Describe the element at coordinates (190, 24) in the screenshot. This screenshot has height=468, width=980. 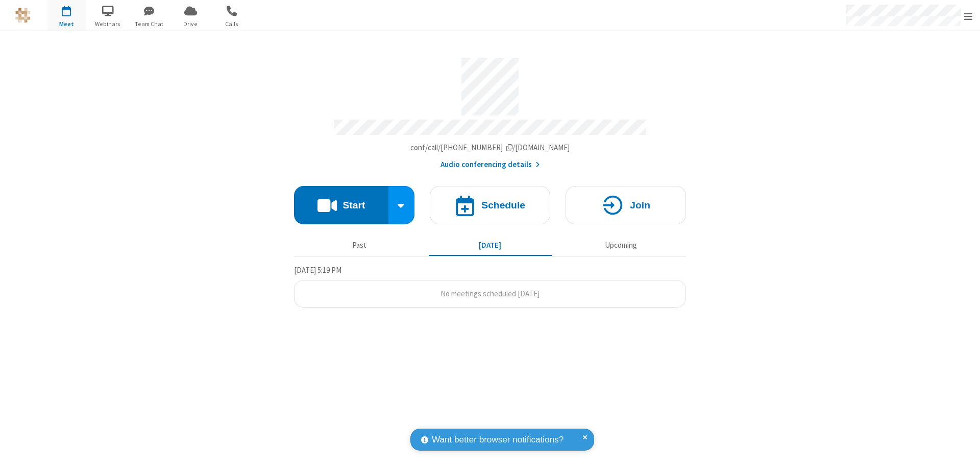
I see `span: Drive` at that location.